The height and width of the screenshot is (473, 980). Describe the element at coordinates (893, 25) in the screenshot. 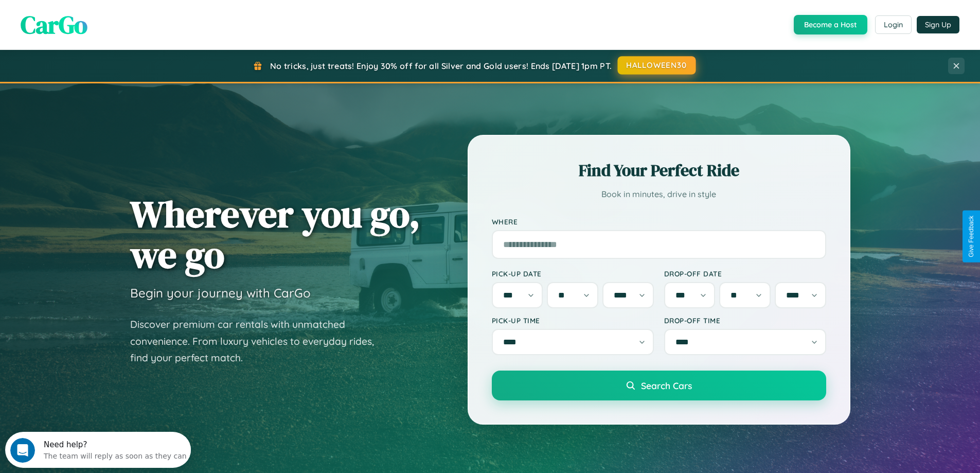

I see `button: Login` at that location.